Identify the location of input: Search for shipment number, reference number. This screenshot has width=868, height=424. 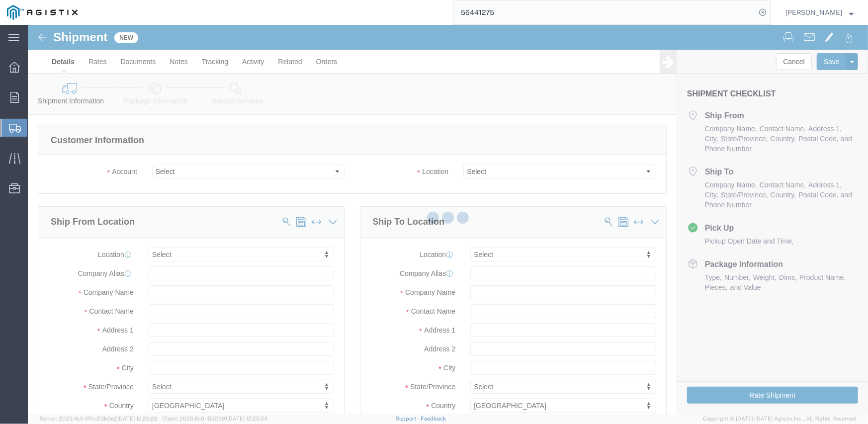
(605, 12).